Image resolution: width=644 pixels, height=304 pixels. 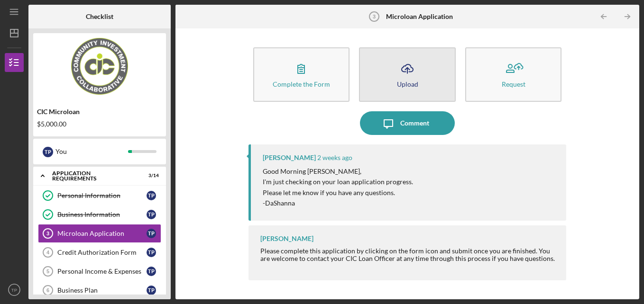 What do you see at coordinates (301, 84) in the screenshot?
I see `div: Complete the Form` at bounding box center [301, 84].